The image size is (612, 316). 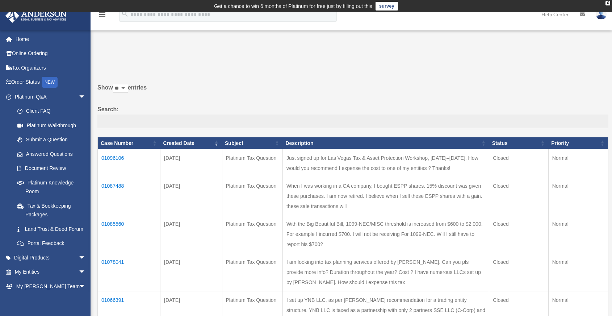 I want to click on select: Showentries, so click(x=120, y=88).